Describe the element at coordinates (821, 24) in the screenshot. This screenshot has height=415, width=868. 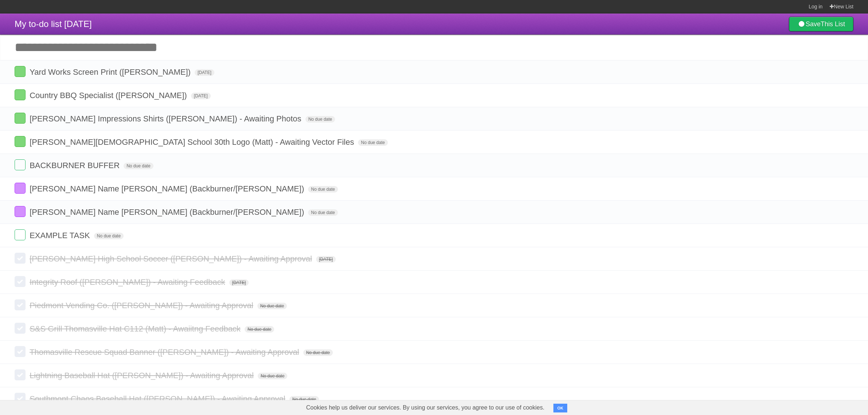
I see `a: SaveThis List` at that location.